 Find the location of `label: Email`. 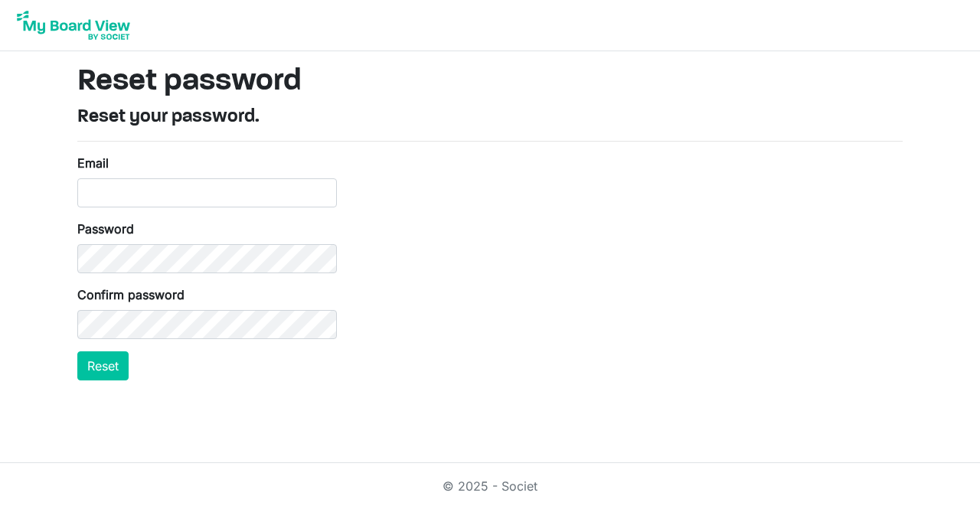

label: Email is located at coordinates (92, 163).